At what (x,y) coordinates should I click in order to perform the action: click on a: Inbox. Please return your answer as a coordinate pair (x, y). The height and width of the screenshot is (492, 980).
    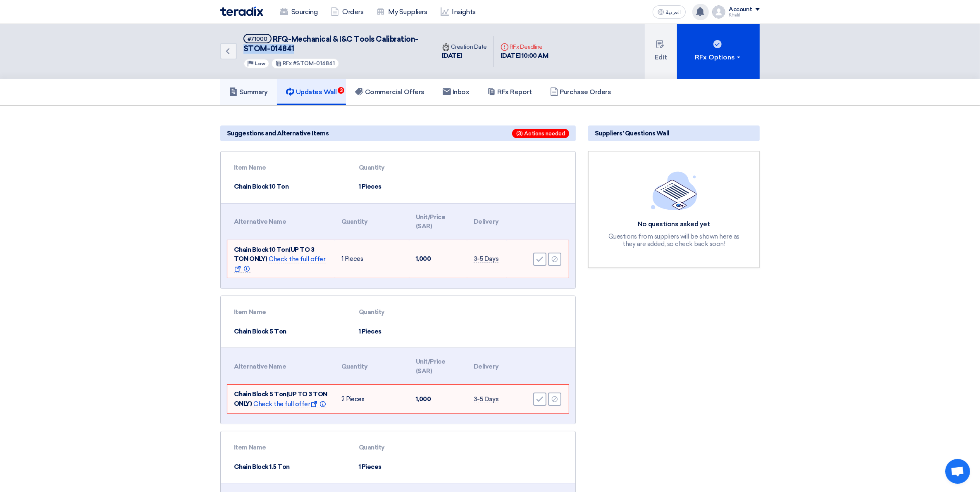
    Looking at the image, I should click on (456, 92).